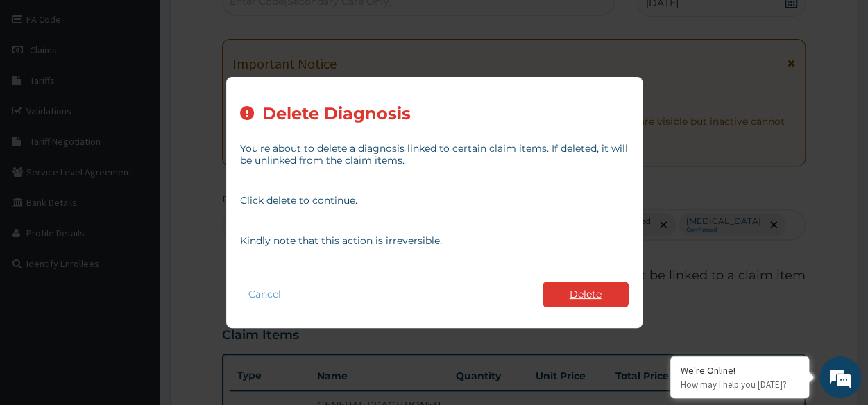  Describe the element at coordinates (41, 87) in the screenshot. I see `img: d_794563401_company_1708531726252_794563401` at that location.